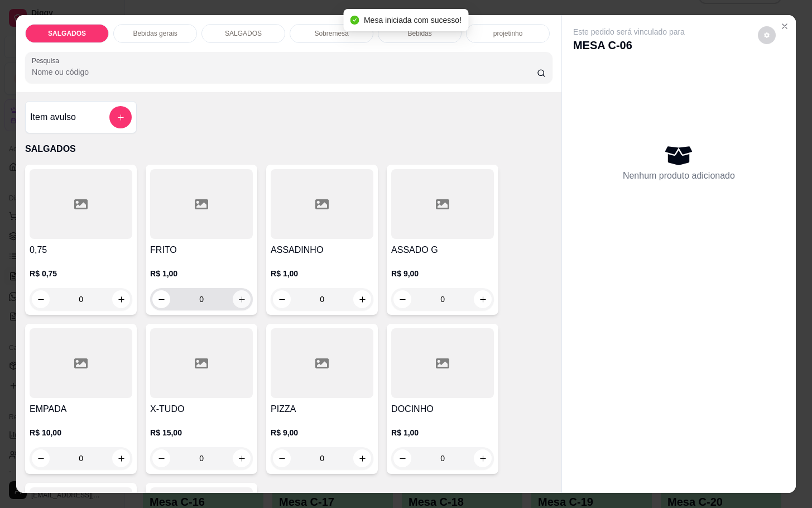 Image resolution: width=812 pixels, height=508 pixels. What do you see at coordinates (322, 250) in the screenshot?
I see `h4: ASSADINHO` at bounding box center [322, 250].